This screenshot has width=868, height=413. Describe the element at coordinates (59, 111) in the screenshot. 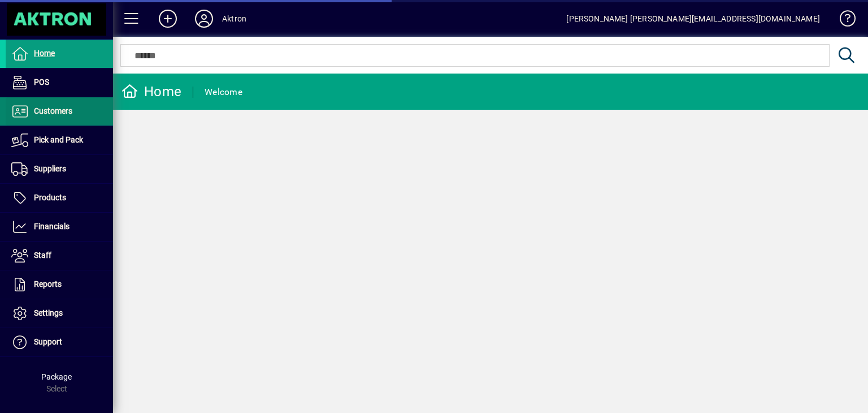

I see `a: Customers` at that location.